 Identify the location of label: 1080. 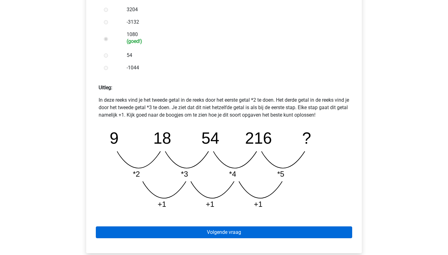
(234, 37).